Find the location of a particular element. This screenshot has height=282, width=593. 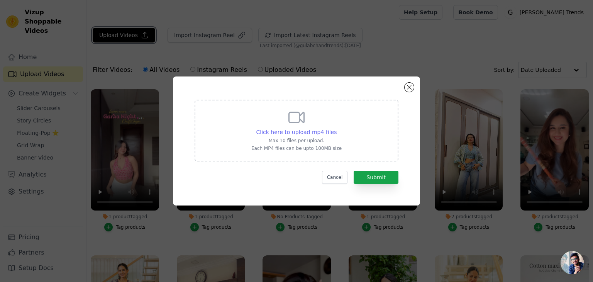

button: Cancel is located at coordinates (335, 177).